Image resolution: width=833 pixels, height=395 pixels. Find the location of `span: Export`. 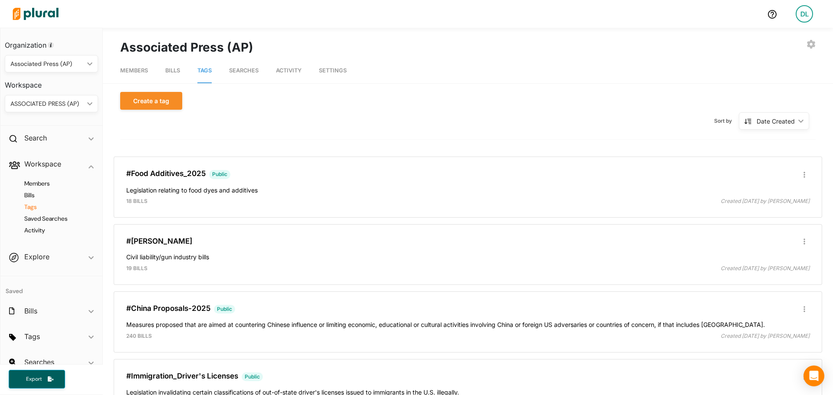

span: Export is located at coordinates (34, 379).